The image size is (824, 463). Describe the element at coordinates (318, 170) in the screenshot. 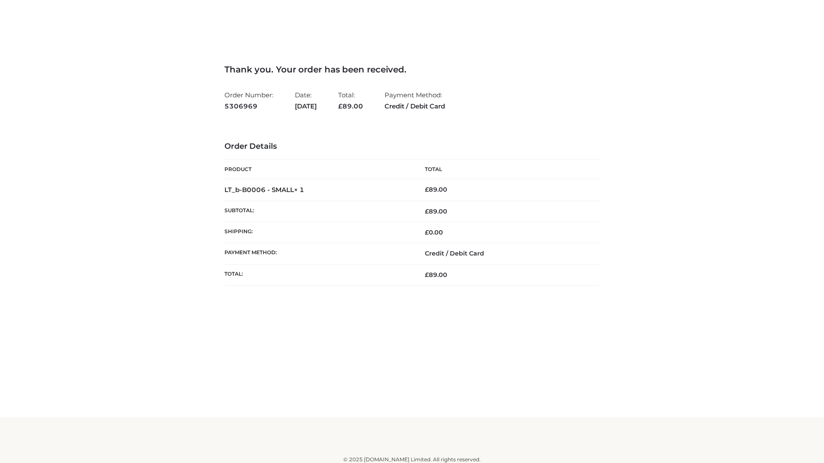

I see `th: Product` at that location.